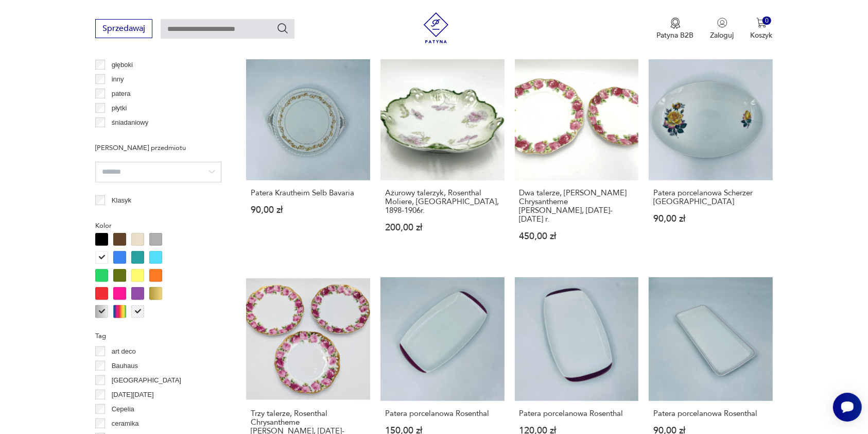 Image resolution: width=868 pixels, height=434 pixels. Describe the element at coordinates (436, 28) in the screenshot. I see `img: Patyna - sklep z meblami i dekoracjami vintage` at that location.